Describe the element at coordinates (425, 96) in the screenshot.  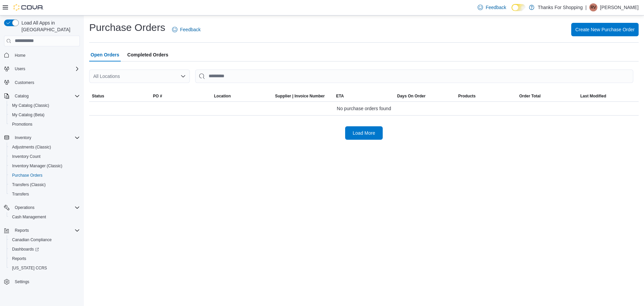
I see `button: Days On Order` at that location.